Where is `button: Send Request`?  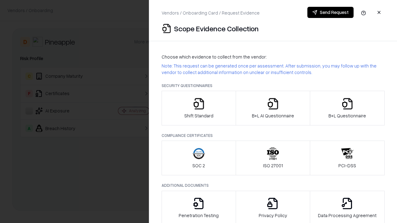
button: Send Request is located at coordinates (330, 12).